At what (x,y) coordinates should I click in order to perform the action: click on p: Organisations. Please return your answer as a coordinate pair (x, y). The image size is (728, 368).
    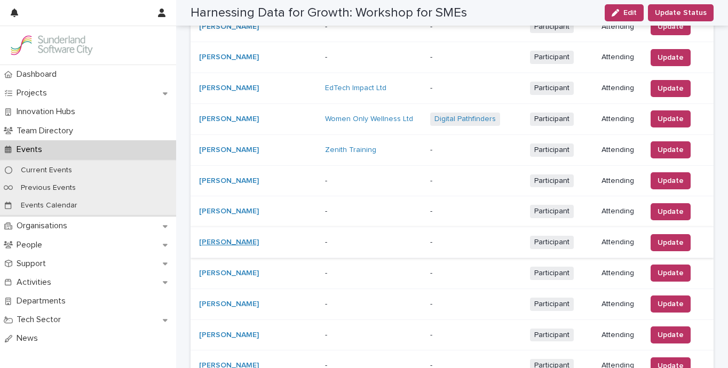
    Looking at the image, I should click on (44, 226).